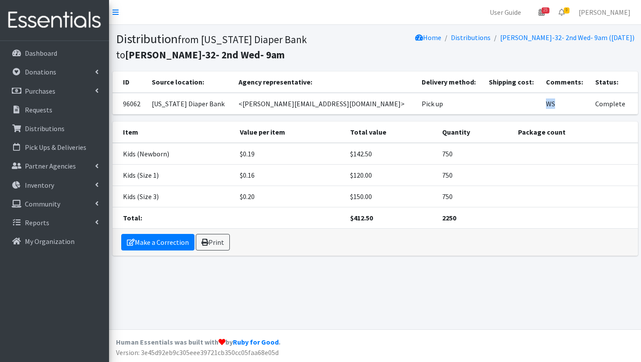  I want to click on th: Value per item, so click(290, 132).